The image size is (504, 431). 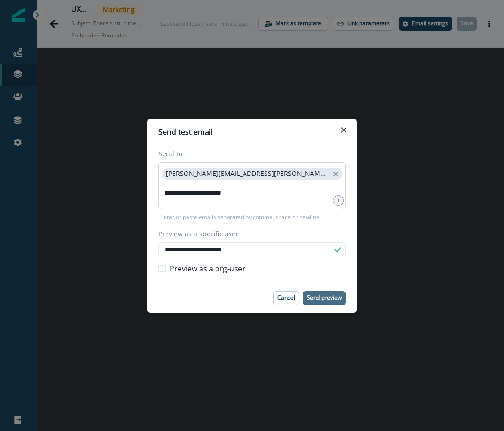 What do you see at coordinates (286, 298) in the screenshot?
I see `p: Cancel` at bounding box center [286, 298].